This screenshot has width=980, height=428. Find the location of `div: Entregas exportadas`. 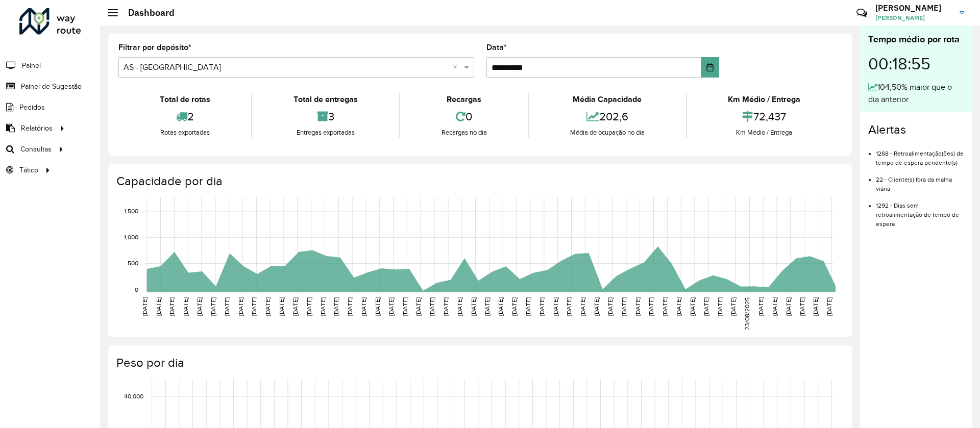

div: Entregas exportadas is located at coordinates (325, 133).